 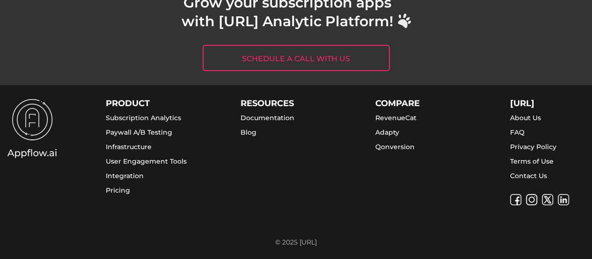 What do you see at coordinates (532, 161) in the screenshot?
I see `a: Terms of Use` at bounding box center [532, 161].